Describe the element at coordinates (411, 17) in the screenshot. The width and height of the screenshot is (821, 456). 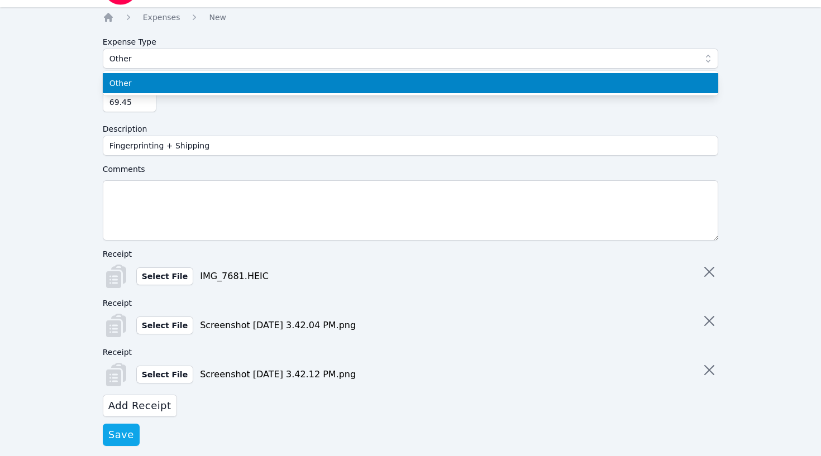
I see `nav: Breadcrumb` at that location.